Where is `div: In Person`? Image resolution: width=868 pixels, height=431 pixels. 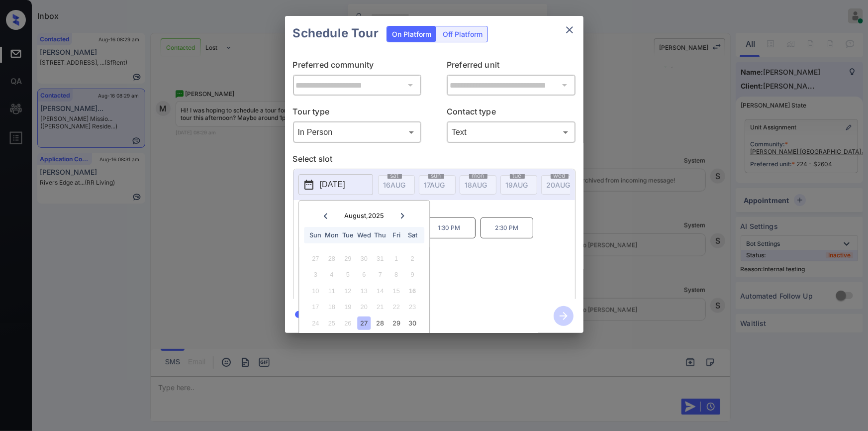 div: In Person is located at coordinates (357, 132).